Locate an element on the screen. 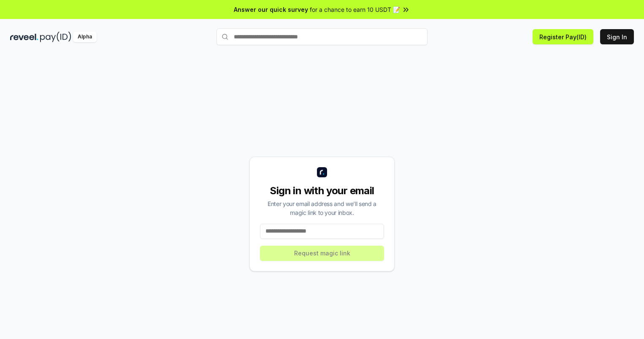 The height and width of the screenshot is (339, 644). img: reveel_dark is located at coordinates (24, 37).